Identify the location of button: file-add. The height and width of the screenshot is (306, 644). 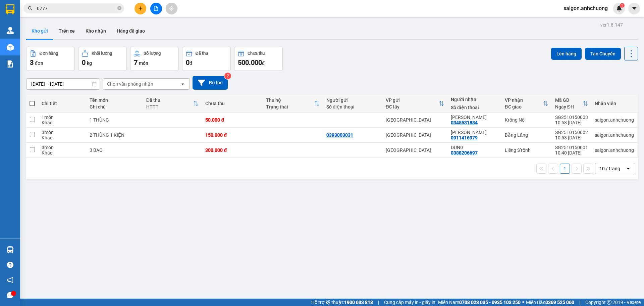
(156, 8).